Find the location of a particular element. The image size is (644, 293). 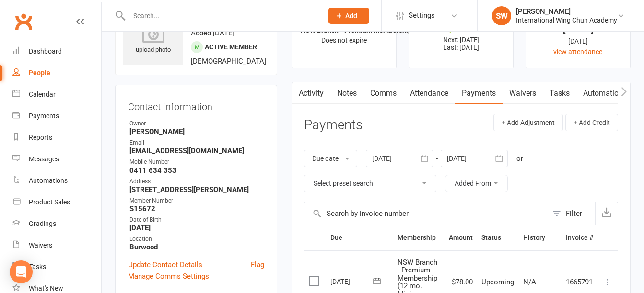

div: $0.00 is located at coordinates (461, 28).